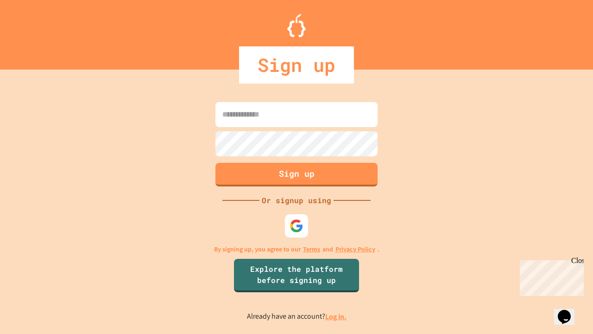  Describe the element at coordinates (297, 275) in the screenshot. I see `a: Explore the platform before signing up` at that location.